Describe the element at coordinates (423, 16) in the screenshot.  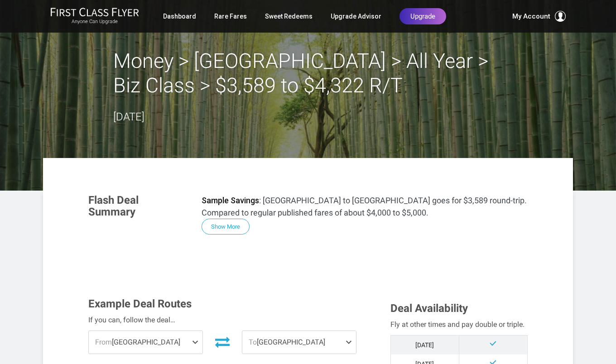
I see `a: Upgrade` at that location.